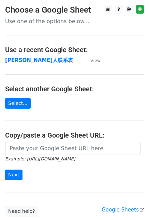 This screenshot has width=149, height=220. Describe the element at coordinates (74, 50) in the screenshot. I see `h4: Use a recent Google Sheet:` at that location.